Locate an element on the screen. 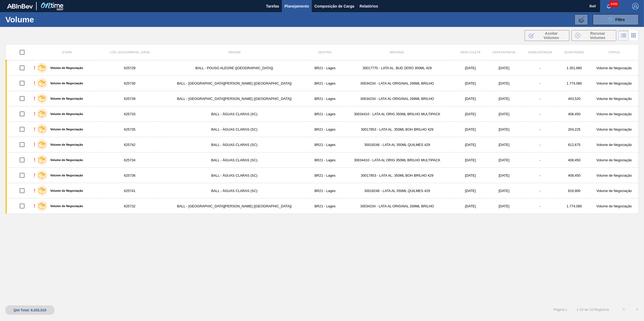 This screenshot has width=644, height=321. button: Recusar Volumes is located at coordinates (594, 36).